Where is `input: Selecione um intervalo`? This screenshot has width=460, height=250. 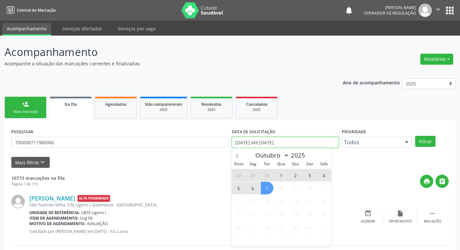 input: Selecione um intervalo is located at coordinates (285, 142).